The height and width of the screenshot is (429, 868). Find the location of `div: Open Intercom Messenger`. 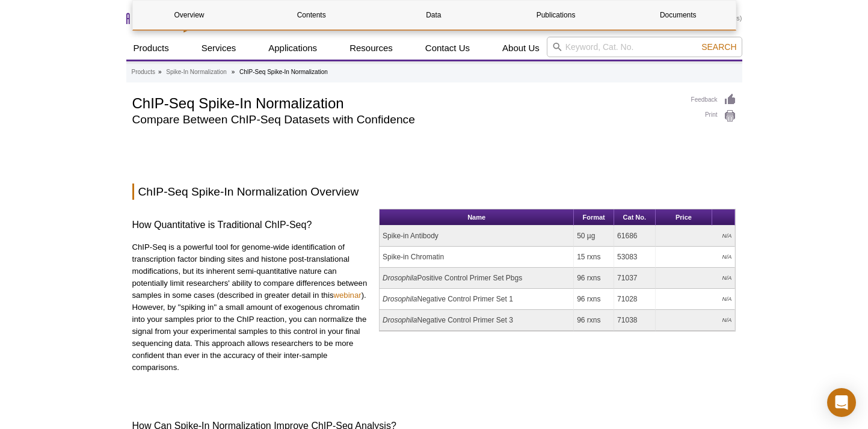

div: Open Intercom Messenger is located at coordinates (842, 402).